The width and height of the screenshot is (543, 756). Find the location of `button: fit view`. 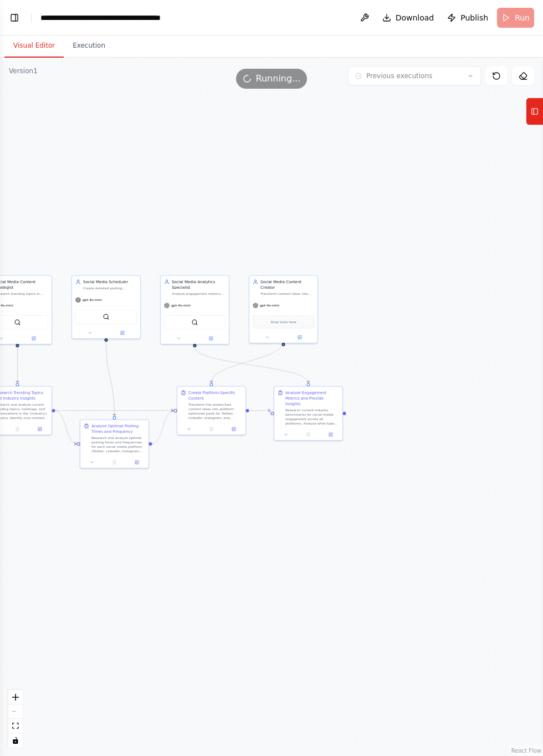

button: fit view is located at coordinates (15, 726).